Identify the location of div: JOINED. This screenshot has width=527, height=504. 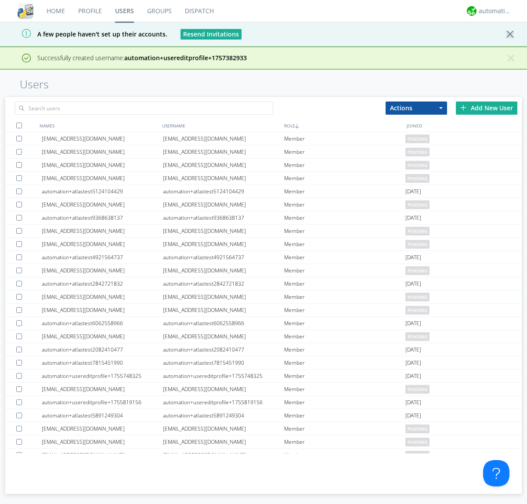
(465, 125).